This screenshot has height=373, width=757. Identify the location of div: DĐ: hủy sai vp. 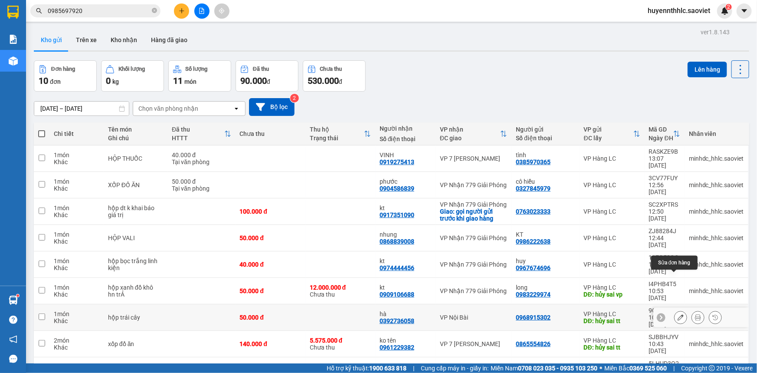
(612, 294).